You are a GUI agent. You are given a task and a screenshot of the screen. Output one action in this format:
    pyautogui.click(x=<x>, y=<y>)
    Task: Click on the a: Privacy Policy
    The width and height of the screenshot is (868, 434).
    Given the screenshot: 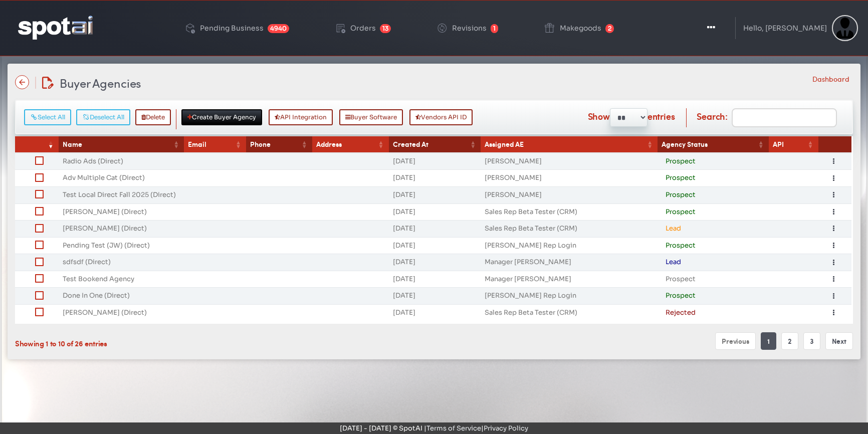 What is the action you would take?
    pyautogui.click(x=505, y=428)
    